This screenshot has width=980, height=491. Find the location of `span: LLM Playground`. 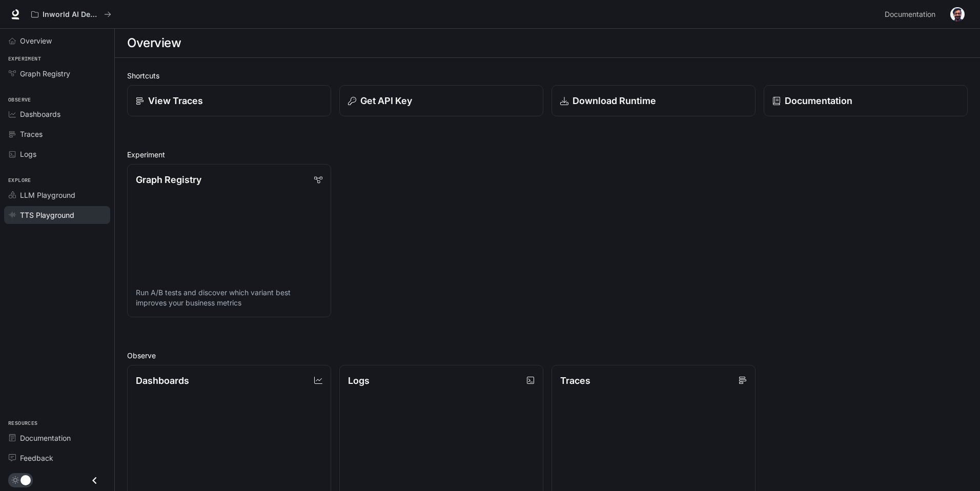

span: LLM Playground is located at coordinates (47, 195).